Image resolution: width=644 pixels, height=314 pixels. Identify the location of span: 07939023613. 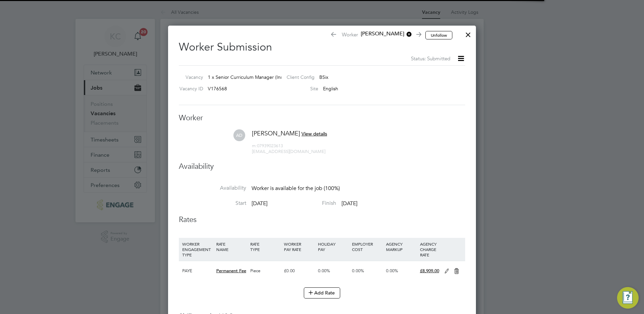
(267, 146).